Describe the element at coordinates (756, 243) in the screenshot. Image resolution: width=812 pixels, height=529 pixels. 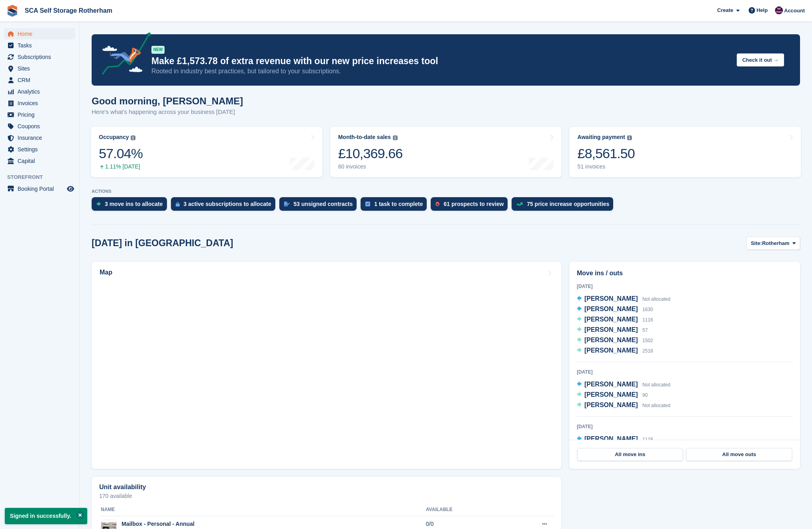
I see `span: Site:` at that location.